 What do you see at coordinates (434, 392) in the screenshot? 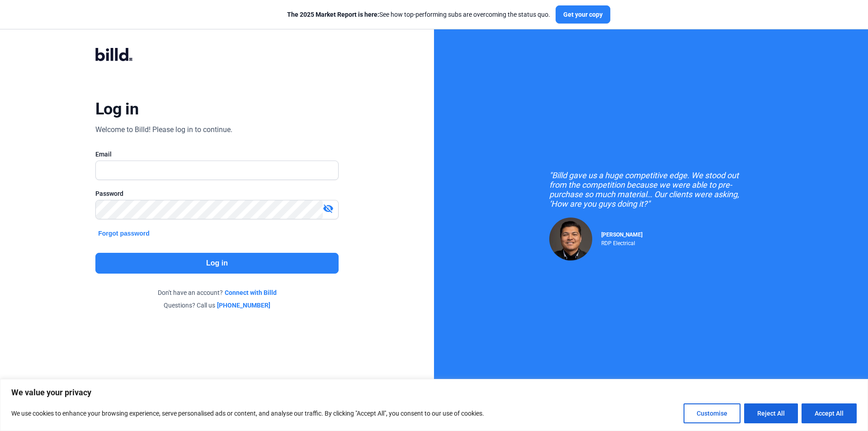
I see `p: We value your privacy` at bounding box center [434, 392].